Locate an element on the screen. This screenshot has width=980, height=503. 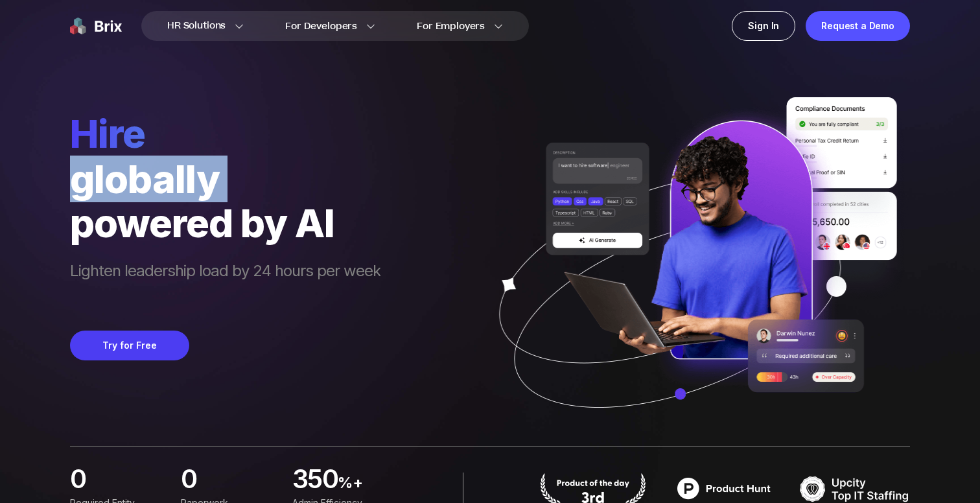
span: For Developers is located at coordinates (321, 26).